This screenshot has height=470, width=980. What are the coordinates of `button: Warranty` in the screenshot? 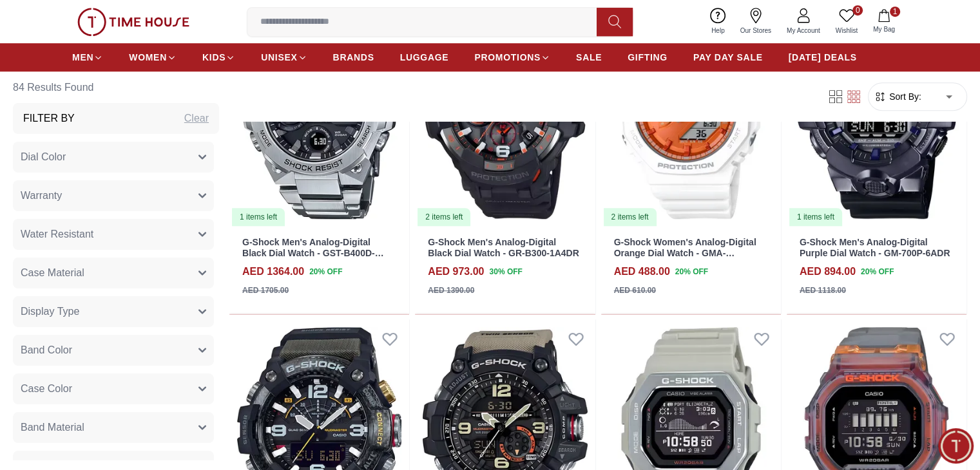 It's located at (114, 196).